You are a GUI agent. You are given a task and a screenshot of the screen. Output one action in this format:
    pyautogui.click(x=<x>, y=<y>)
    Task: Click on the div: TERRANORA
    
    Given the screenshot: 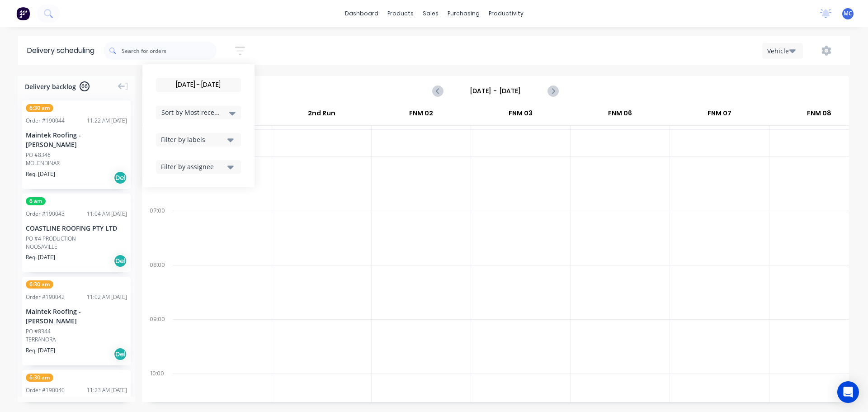 What is the action you would take?
    pyautogui.click(x=76, y=340)
    